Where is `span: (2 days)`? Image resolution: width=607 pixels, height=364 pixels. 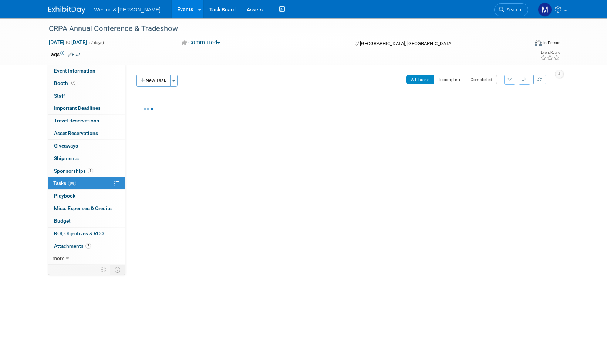
span: (2 days) is located at coordinates (96, 42).